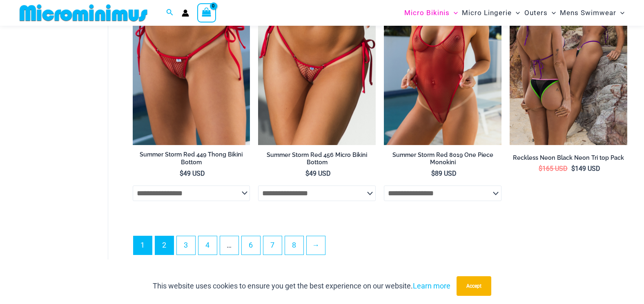  I want to click on span: Micro Lingerie, so click(487, 13).